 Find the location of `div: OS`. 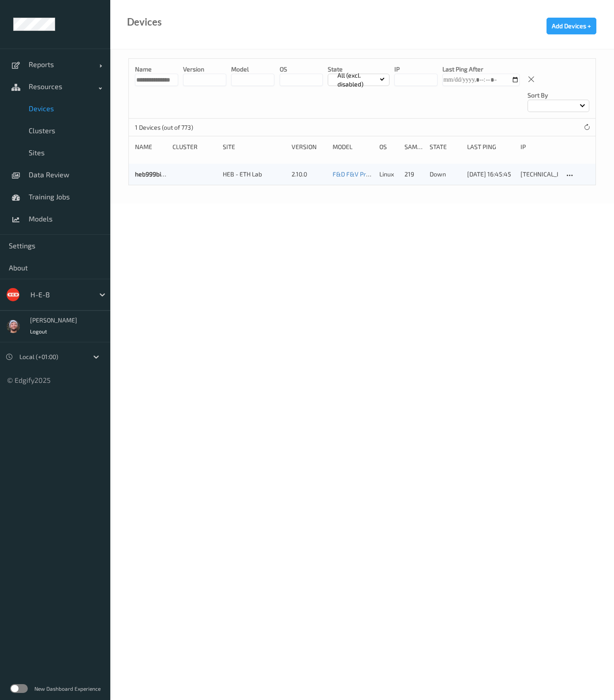

div: OS is located at coordinates (389, 147).